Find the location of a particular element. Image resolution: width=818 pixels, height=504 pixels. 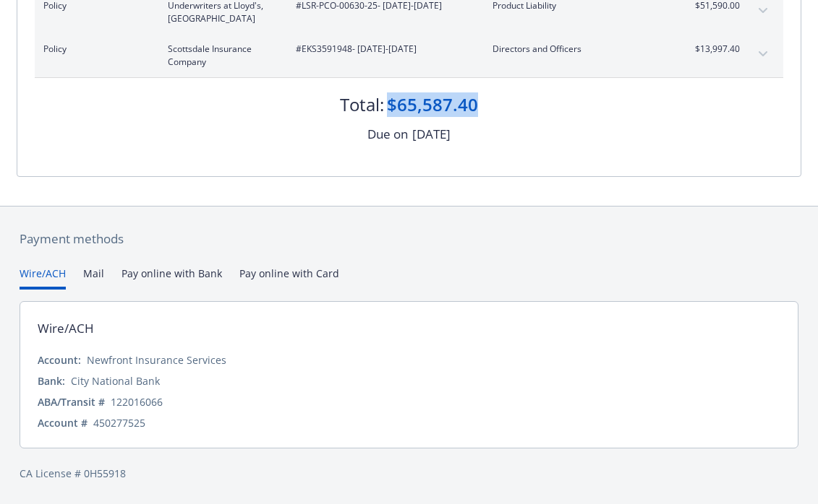

div: Account # is located at coordinates (62, 422).